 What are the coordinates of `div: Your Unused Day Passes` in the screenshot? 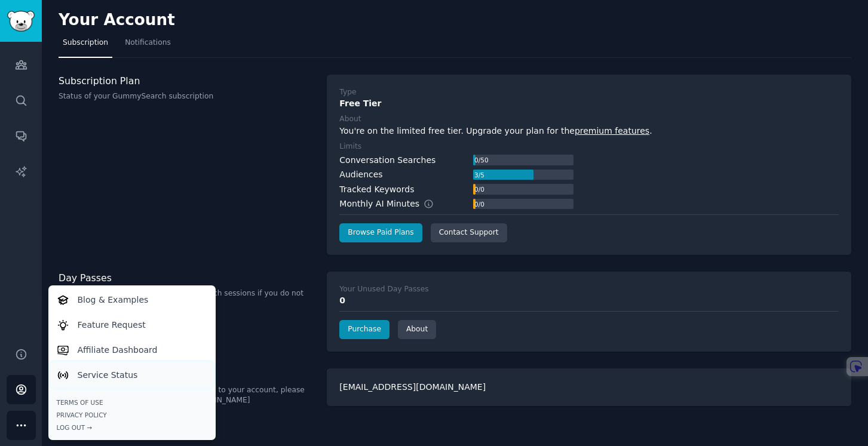 It's located at (384, 290).